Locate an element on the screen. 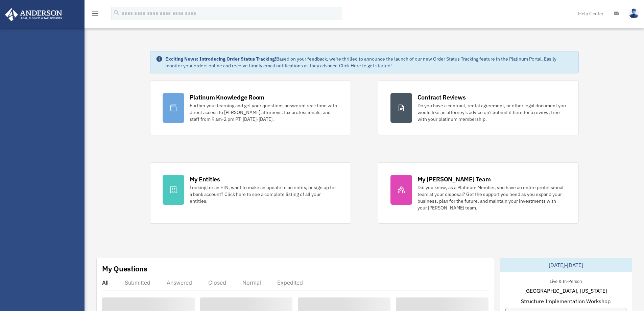  div: Answered is located at coordinates (179, 282).